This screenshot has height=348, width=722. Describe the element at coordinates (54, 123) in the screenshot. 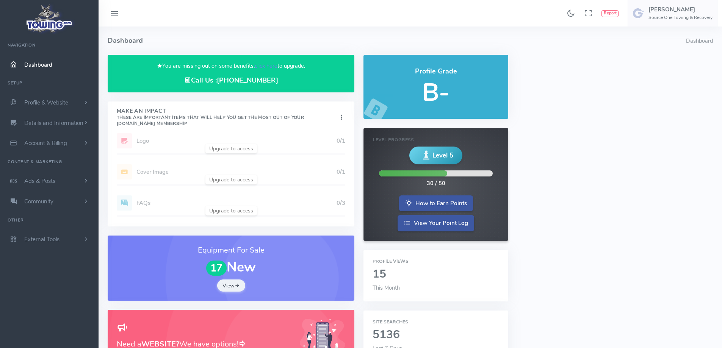

I see `span: Details and Information` at that location.